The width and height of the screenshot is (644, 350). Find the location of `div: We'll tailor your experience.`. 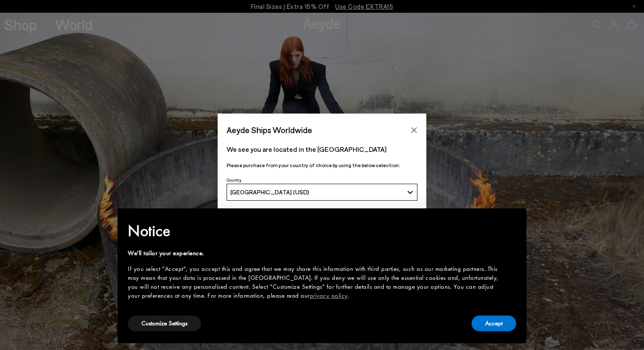

div: We'll tailor your experience. is located at coordinates (315, 253).